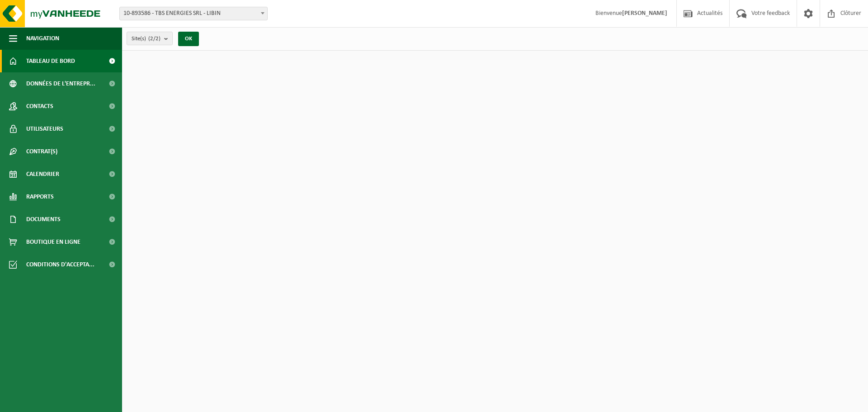 The image size is (868, 412). I want to click on span: Navigation, so click(43, 39).